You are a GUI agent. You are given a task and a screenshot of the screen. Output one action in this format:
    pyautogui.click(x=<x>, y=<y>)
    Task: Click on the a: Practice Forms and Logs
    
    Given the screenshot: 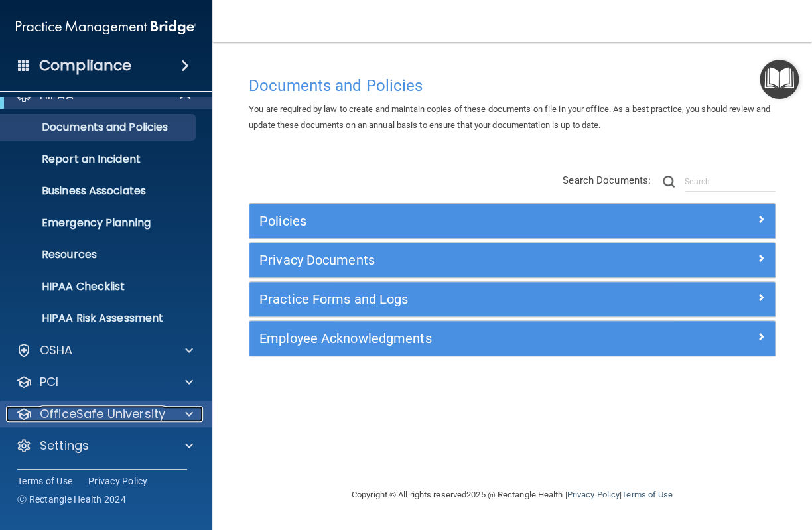 What is the action you would take?
    pyautogui.click(x=513, y=299)
    